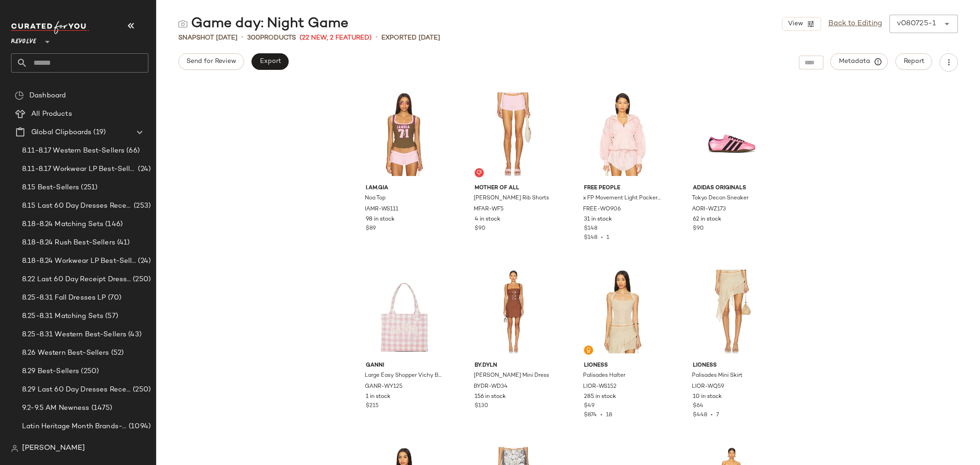 The image size is (980, 465). I want to click on span: (1475), so click(101, 408).